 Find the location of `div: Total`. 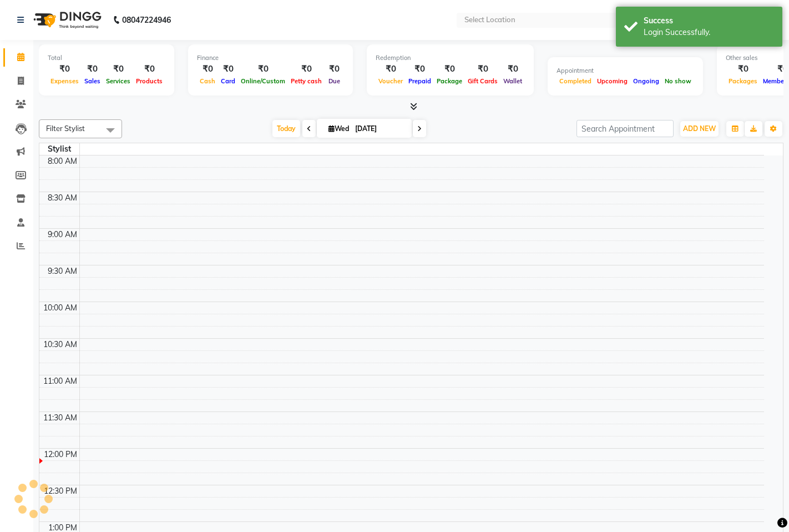

div: Total is located at coordinates (107, 58).